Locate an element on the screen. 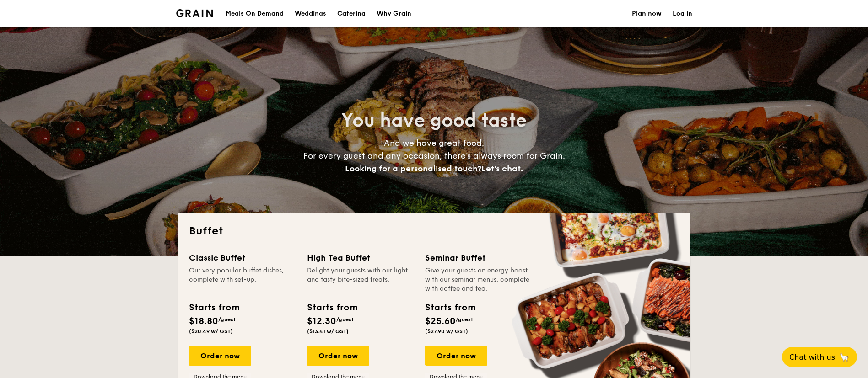 This screenshot has width=868, height=378. div: High Tea Buffet is located at coordinates (360, 258).